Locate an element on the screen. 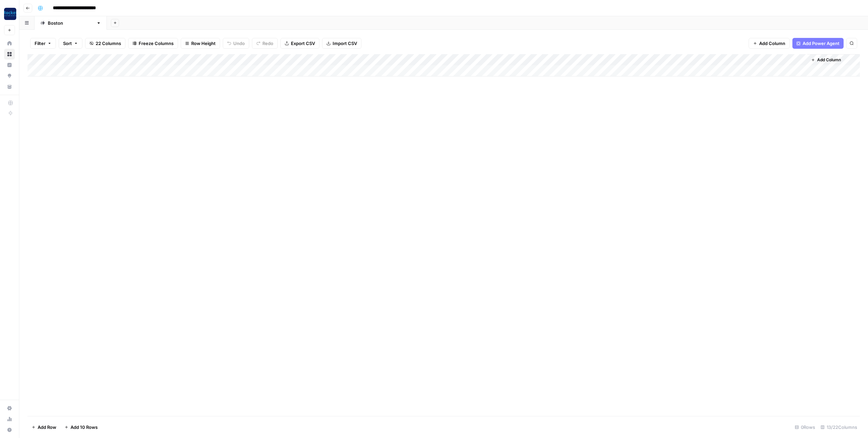 The width and height of the screenshot is (868, 438). a: Opportunities is located at coordinates (10, 76).